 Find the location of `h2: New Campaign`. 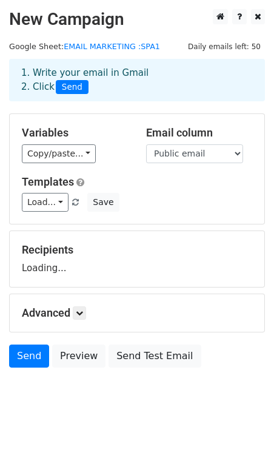

h2: New Campaign is located at coordinates (137, 19).